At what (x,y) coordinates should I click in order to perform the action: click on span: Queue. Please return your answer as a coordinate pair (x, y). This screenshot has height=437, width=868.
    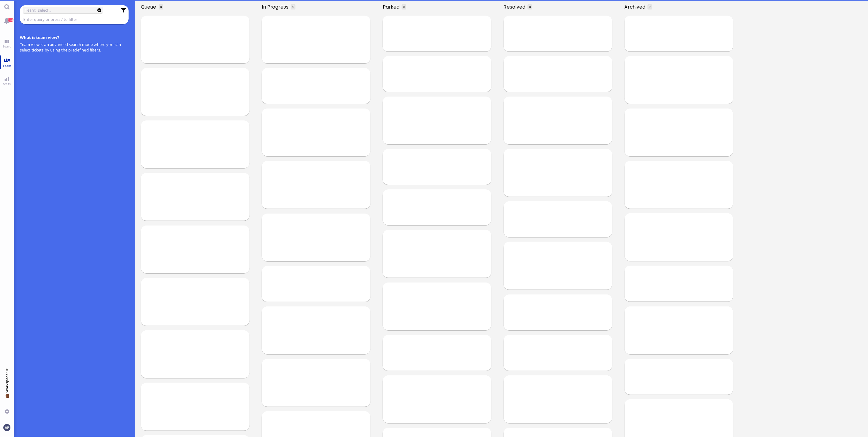
    Looking at the image, I should click on (150, 6).